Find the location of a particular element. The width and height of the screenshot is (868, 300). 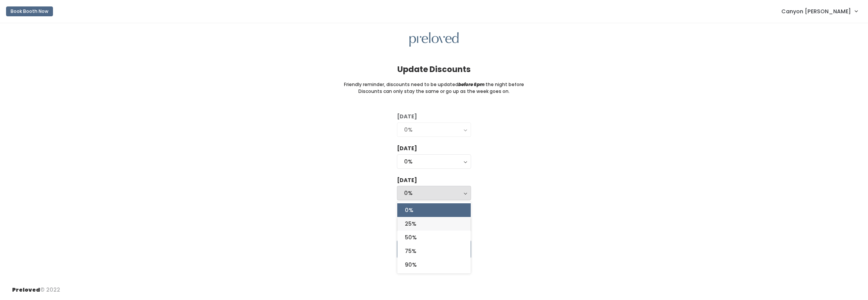

span: Preloved is located at coordinates (26, 289).